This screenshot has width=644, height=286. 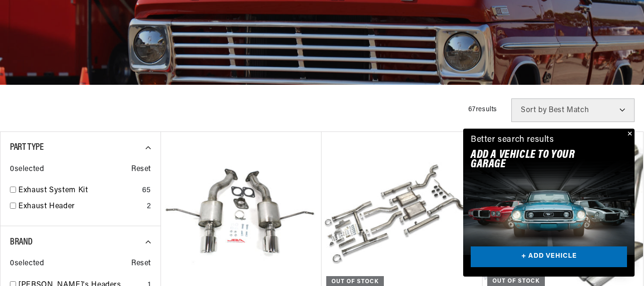 What do you see at coordinates (482, 109) in the screenshot?
I see `span: 67 results` at bounding box center [482, 109].